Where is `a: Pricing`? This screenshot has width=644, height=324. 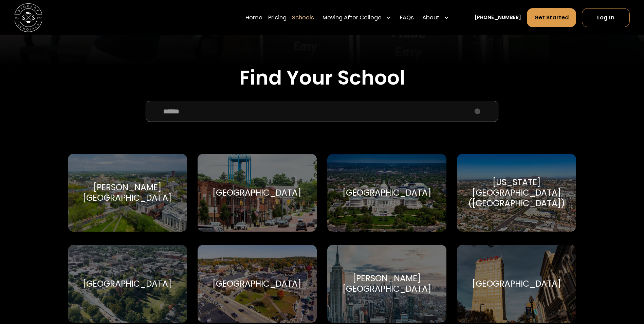 a: Pricing is located at coordinates (278, 18).